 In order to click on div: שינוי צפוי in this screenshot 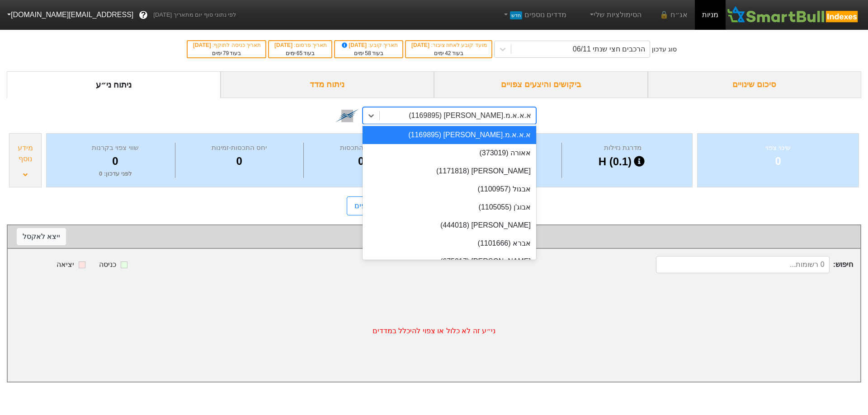, I will do `click(778, 148)`.